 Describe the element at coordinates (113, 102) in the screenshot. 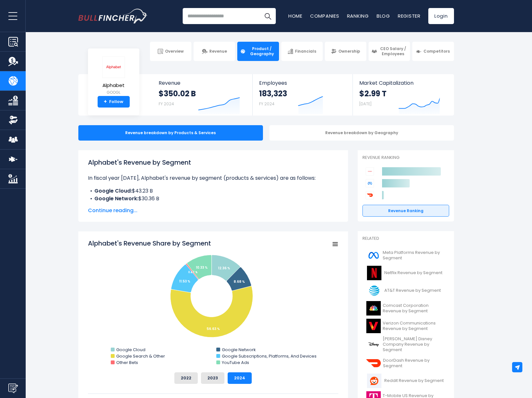

I see `a: +Follow` at that location.